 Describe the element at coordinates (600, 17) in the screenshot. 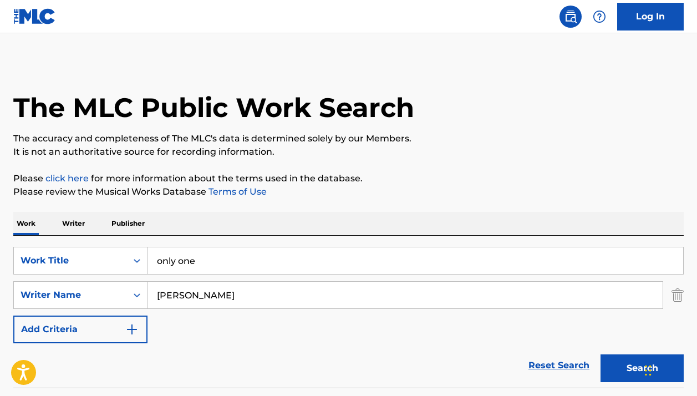

I see `img: help` at that location.